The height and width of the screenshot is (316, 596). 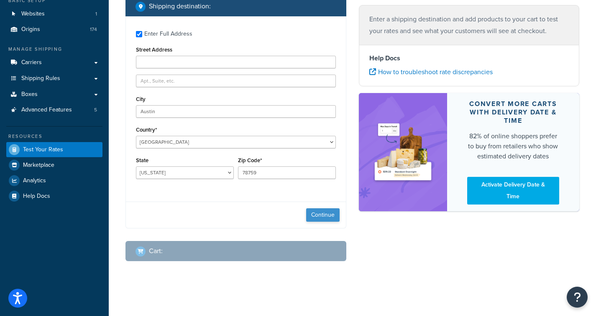 What do you see at coordinates (54, 29) in the screenshot?
I see `a: Origins174` at bounding box center [54, 29].